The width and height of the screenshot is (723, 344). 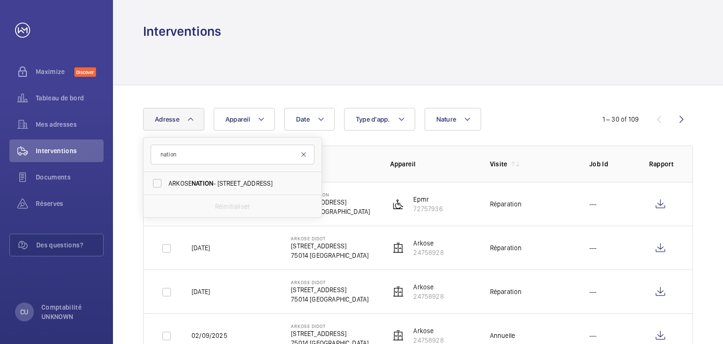 What do you see at coordinates (373, 119) in the screenshot?
I see `span: Type d'app.` at bounding box center [373, 119].